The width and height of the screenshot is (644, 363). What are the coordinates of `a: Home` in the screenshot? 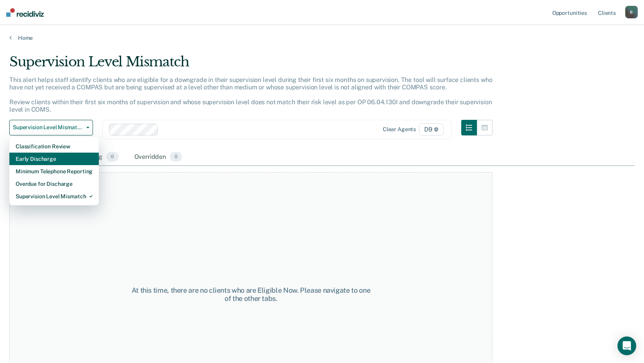 It's located at (322, 38).